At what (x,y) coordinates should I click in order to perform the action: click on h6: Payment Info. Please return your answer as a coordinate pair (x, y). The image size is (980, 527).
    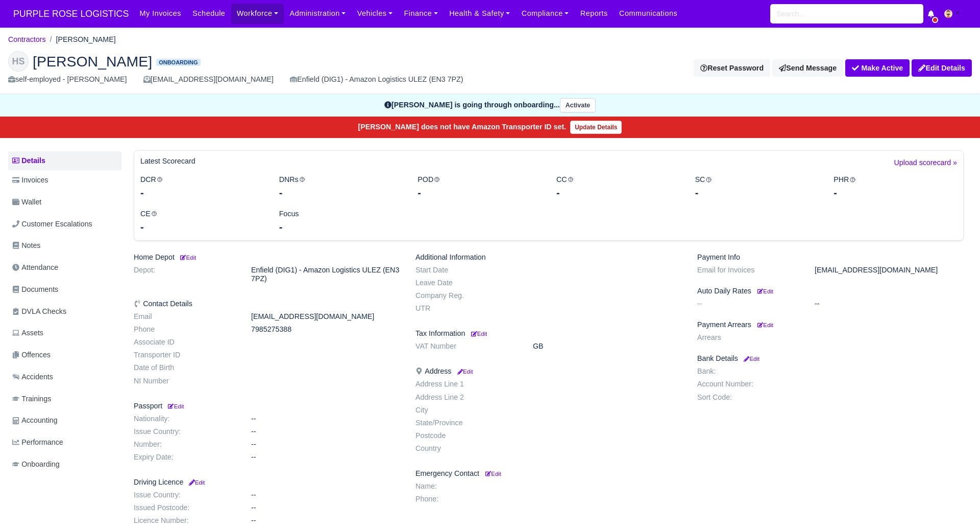
    Looking at the image, I should click on (831, 257).